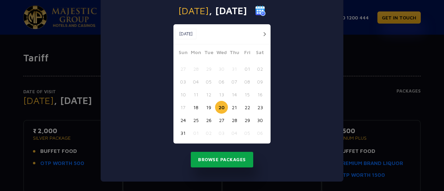 The image size is (444, 191). Describe the element at coordinates (247, 53) in the screenshot. I see `span: Fri` at that location.